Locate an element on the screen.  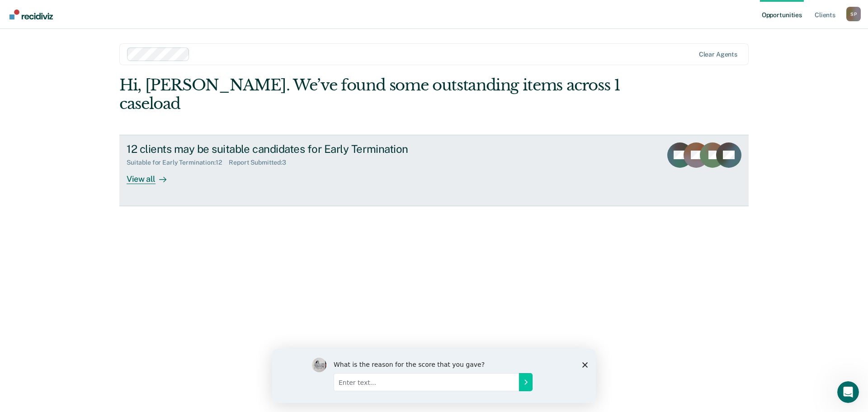
div: View all is located at coordinates (152, 175).